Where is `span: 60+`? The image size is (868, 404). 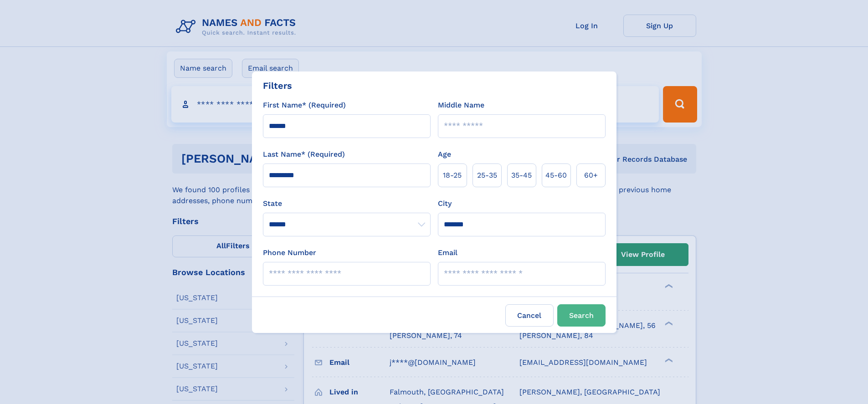
span: 60+ is located at coordinates (591, 175).